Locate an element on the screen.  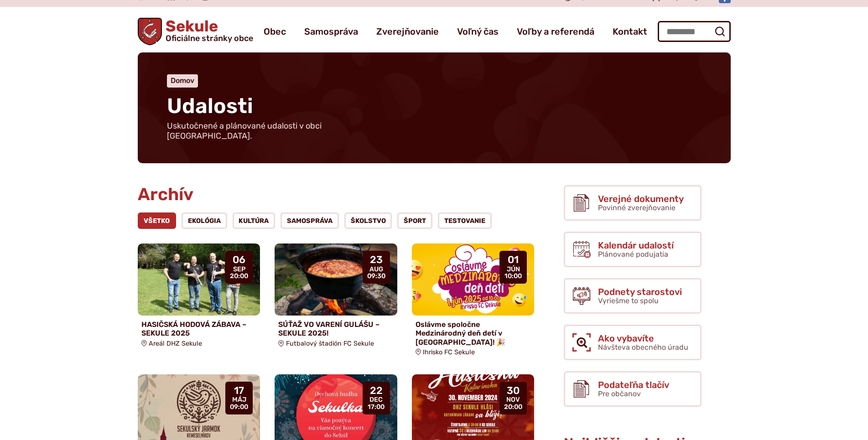
a: Ekológia is located at coordinates (205, 221).